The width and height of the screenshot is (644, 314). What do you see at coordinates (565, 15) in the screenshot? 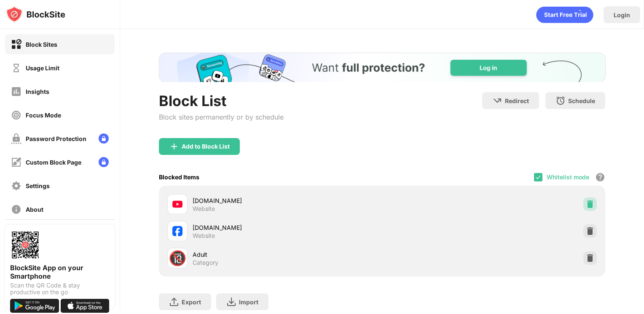
I see `div: animation` at bounding box center [565, 15].